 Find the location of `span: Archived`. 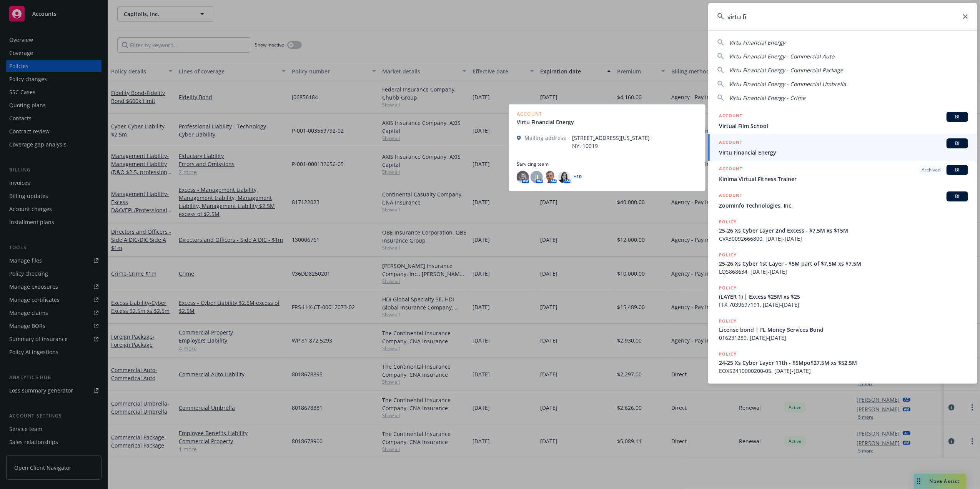

span: Archived is located at coordinates (930, 170).